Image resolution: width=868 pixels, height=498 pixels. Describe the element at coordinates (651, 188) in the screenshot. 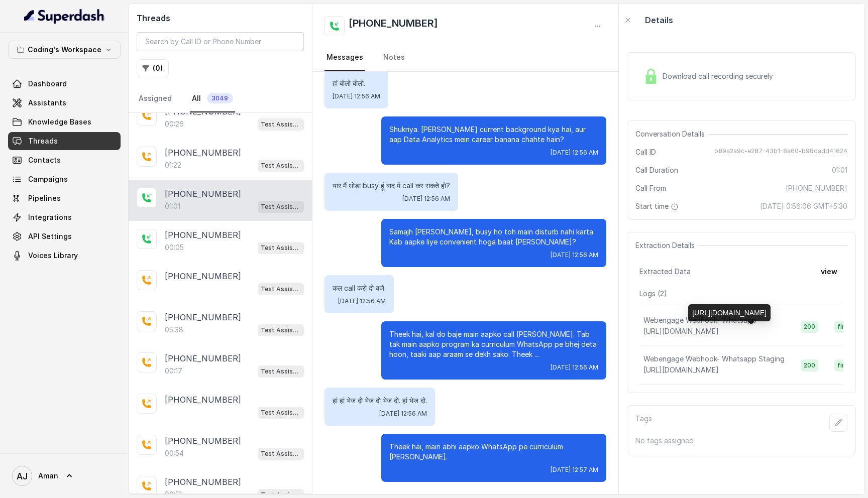

I see `span: Call From` at that location.